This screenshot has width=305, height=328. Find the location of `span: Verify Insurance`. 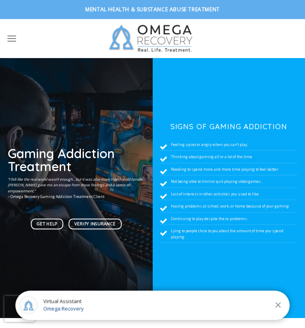

span: Verify Insurance is located at coordinates (95, 224).